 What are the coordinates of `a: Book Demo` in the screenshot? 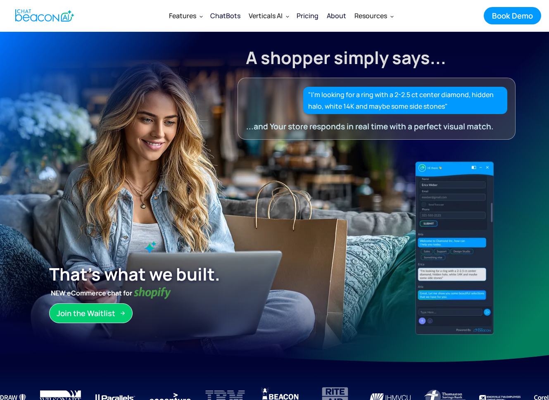 It's located at (512, 16).